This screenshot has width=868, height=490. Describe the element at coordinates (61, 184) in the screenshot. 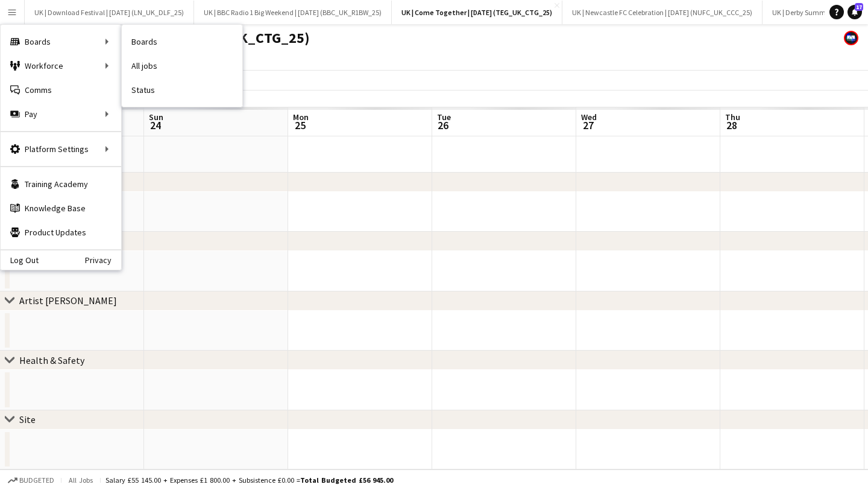

I see `a: Training Academy` at that location.